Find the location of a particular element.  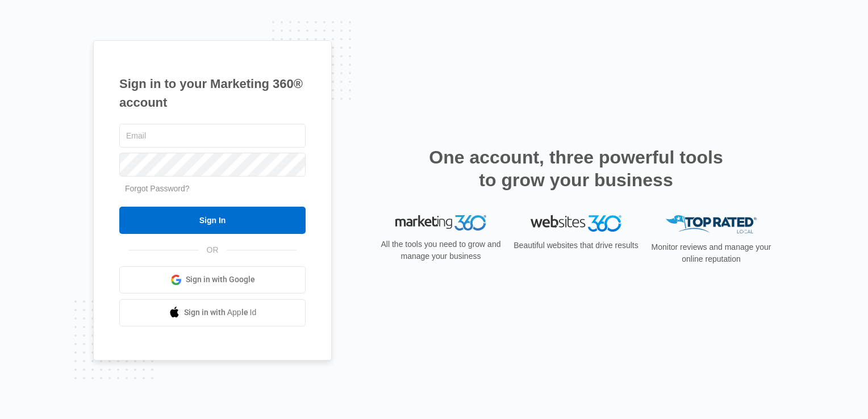

span: OR is located at coordinates (212, 250).